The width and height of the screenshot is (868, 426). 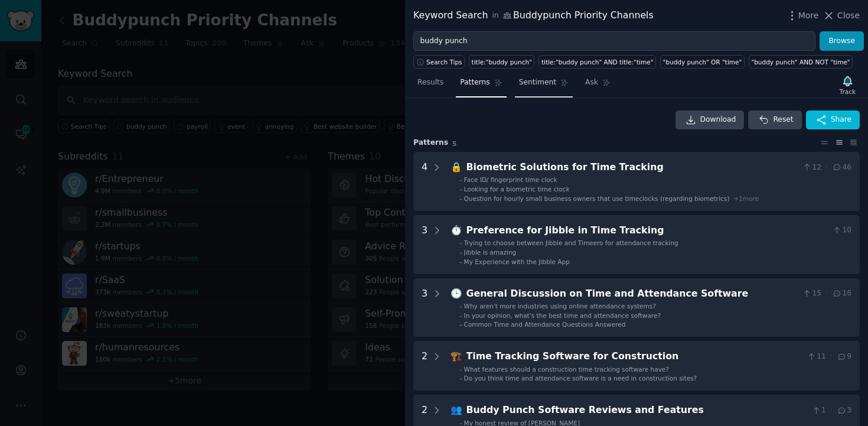 What do you see at coordinates (495, 16) in the screenshot?
I see `span: in` at bounding box center [495, 16].